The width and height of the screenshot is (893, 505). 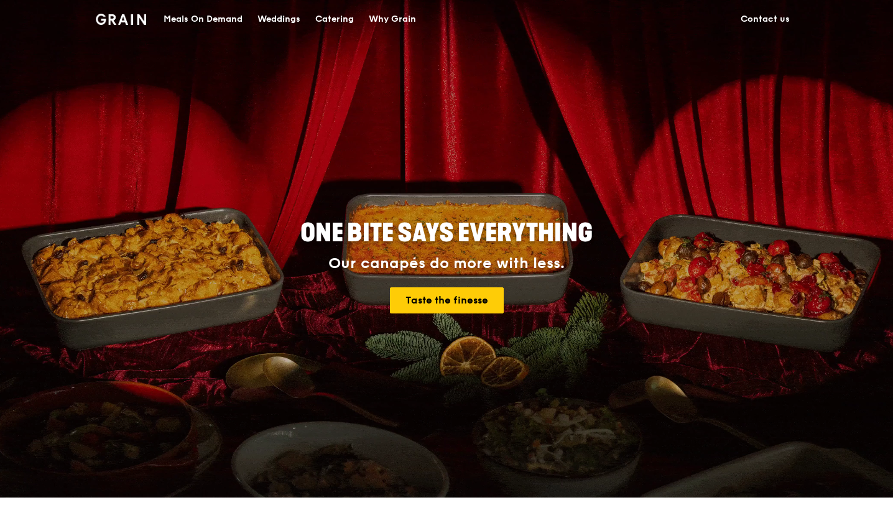 I want to click on a: Why Grain, so click(x=392, y=19).